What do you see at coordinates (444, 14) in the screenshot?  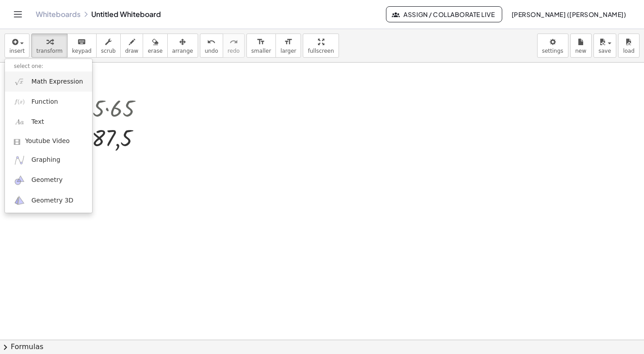 I see `span: Assign / Collaborate Live` at bounding box center [444, 14].